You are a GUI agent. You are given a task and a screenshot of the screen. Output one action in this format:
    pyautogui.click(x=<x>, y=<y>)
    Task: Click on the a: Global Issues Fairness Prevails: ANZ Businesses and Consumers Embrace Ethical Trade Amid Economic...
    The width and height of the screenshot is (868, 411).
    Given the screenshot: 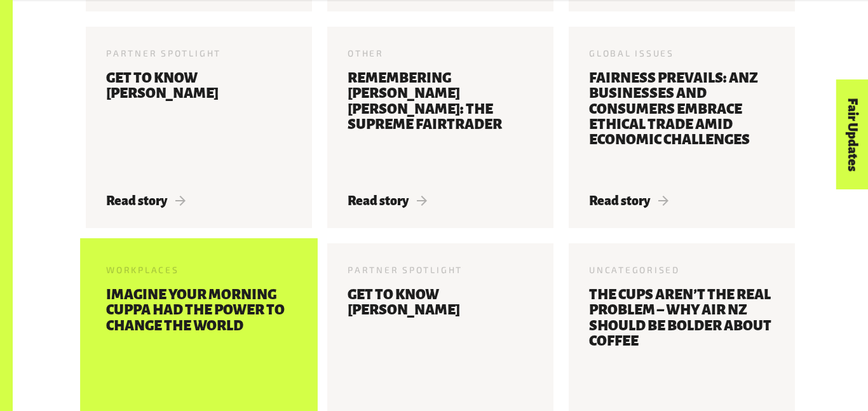 What is the action you would take?
    pyautogui.click(x=682, y=127)
    